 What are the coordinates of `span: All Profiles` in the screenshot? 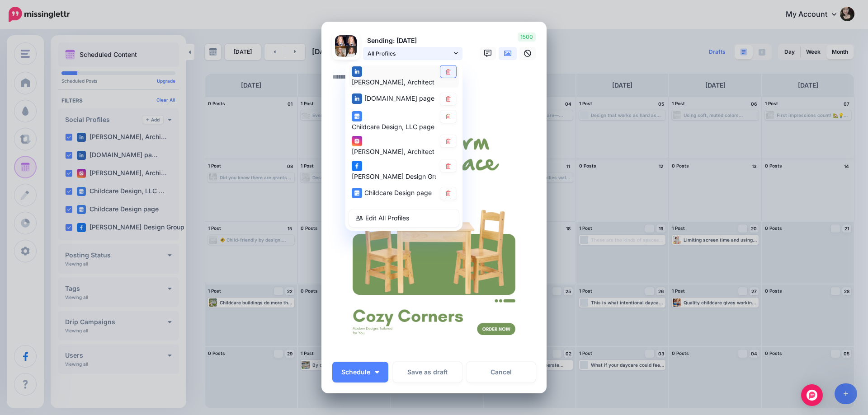 It's located at (409, 54).